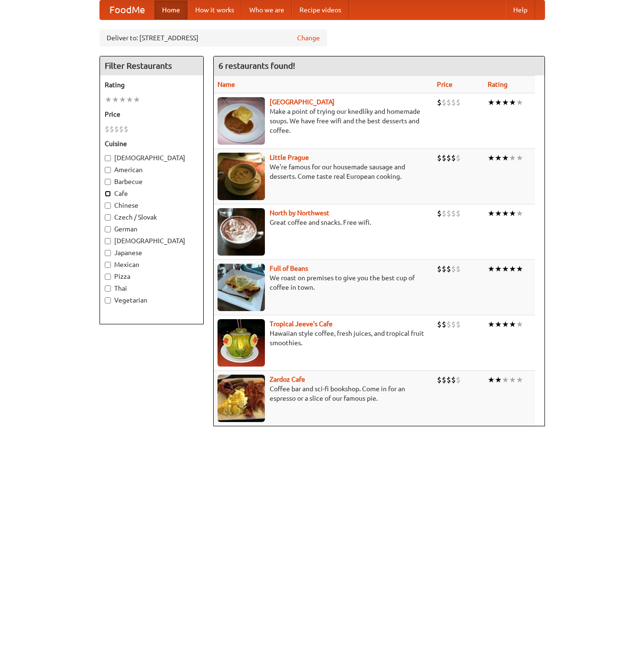 Image resolution: width=644 pixels, height=671 pixels. Describe the element at coordinates (289, 158) in the screenshot. I see `a: Little Prague` at that location.